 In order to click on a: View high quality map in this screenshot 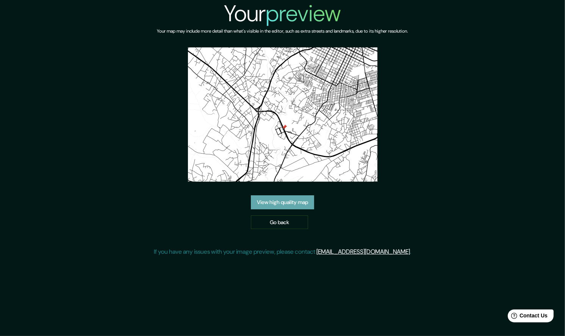, I will do `click(282, 202)`.